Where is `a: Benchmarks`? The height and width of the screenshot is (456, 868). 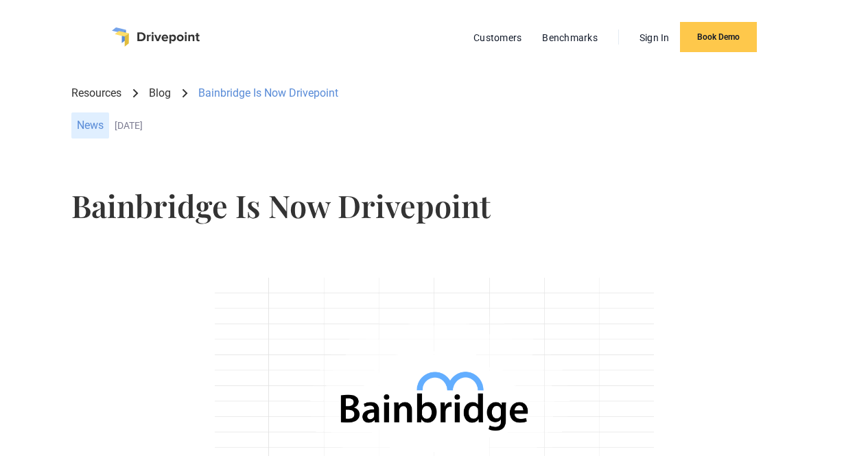
a: Benchmarks is located at coordinates (569, 38).